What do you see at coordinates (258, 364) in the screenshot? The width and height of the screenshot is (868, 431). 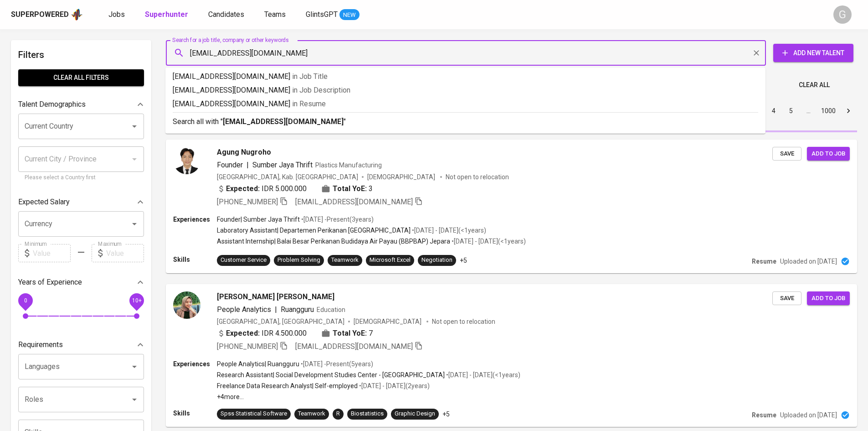 I see `p: People Analytics | Ruangguru` at bounding box center [258, 364].